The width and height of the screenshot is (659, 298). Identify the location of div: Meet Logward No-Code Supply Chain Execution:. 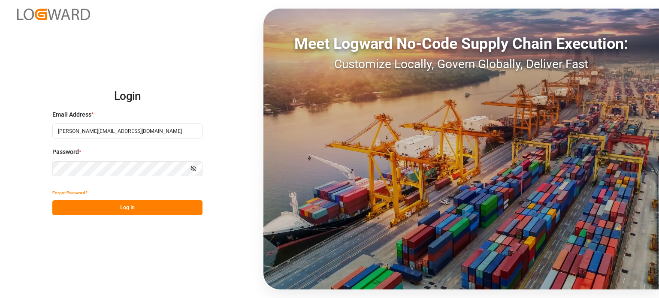
(461, 44).